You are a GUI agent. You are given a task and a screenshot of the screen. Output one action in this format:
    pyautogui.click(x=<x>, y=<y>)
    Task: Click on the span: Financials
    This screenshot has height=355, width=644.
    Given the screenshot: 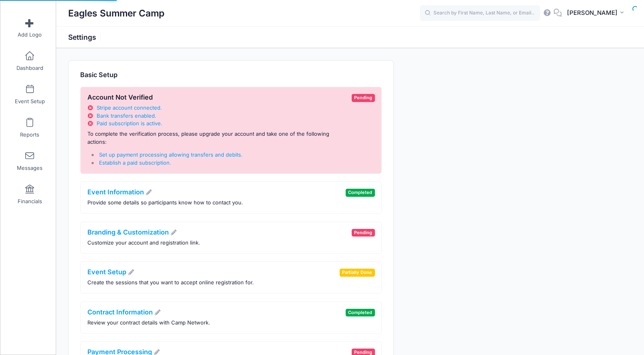 What is the action you would take?
    pyautogui.click(x=29, y=201)
    